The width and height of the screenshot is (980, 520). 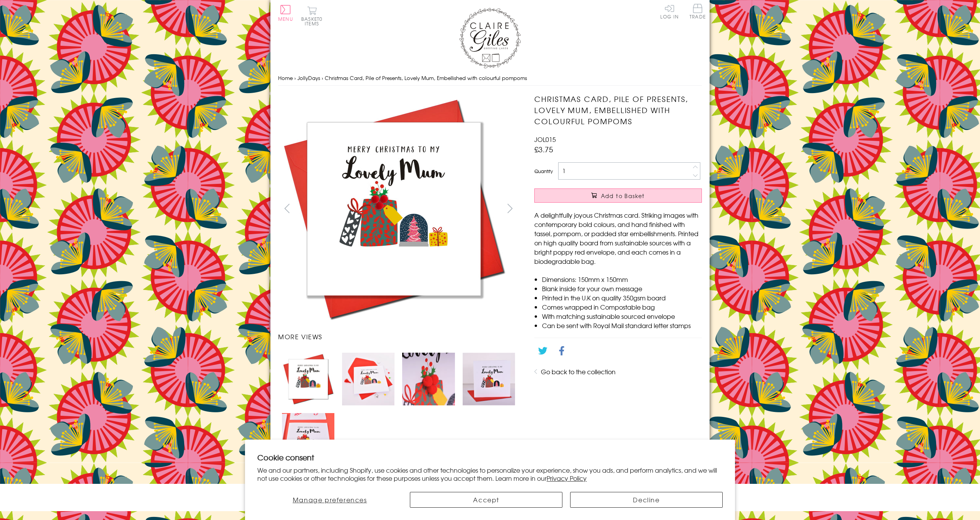 I want to click on li: Printed in the U.K on quality 350gsm board, so click(x=622, y=298).